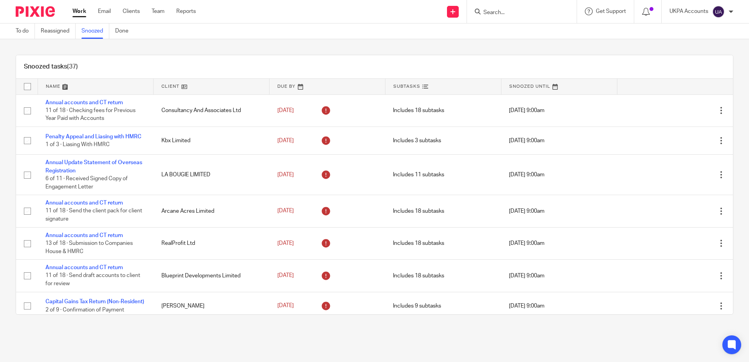 The height and width of the screenshot is (362, 749). I want to click on span: Get Support, so click(611, 11).